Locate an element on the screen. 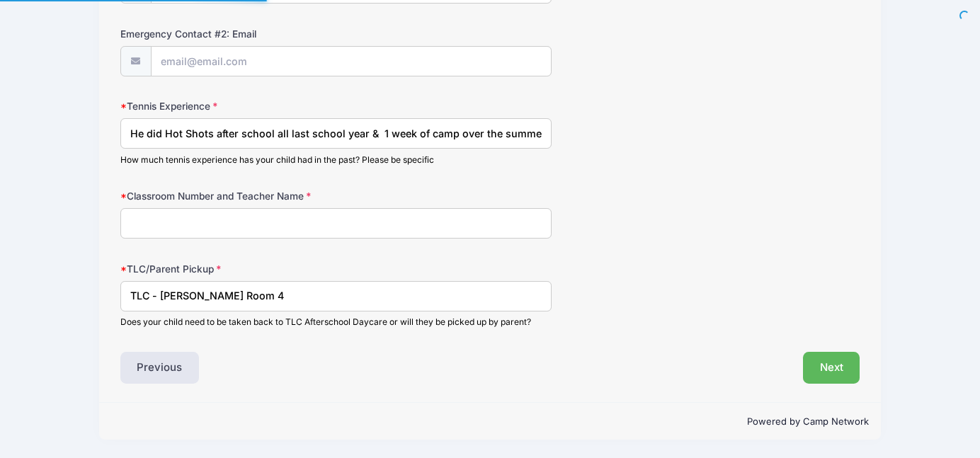 This screenshot has height=458, width=980. p: Powered by Camp Network is located at coordinates (490, 422).